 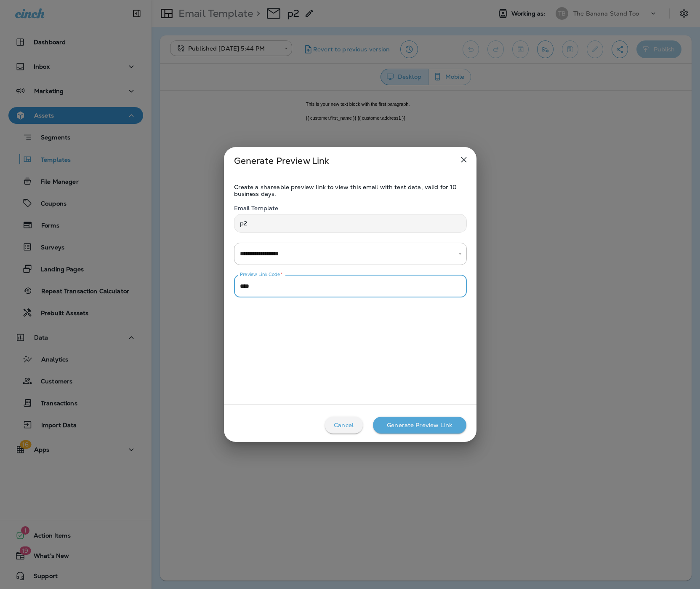 I want to click on h2: Generate Preview Link, so click(x=350, y=161).